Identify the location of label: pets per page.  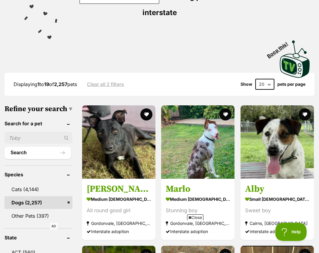
(291, 84).